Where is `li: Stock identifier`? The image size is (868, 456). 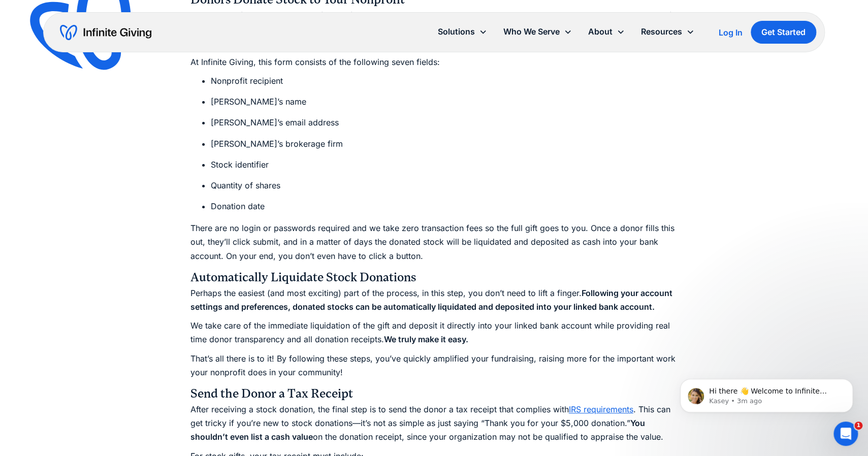
li: Stock identifier is located at coordinates (444, 165).